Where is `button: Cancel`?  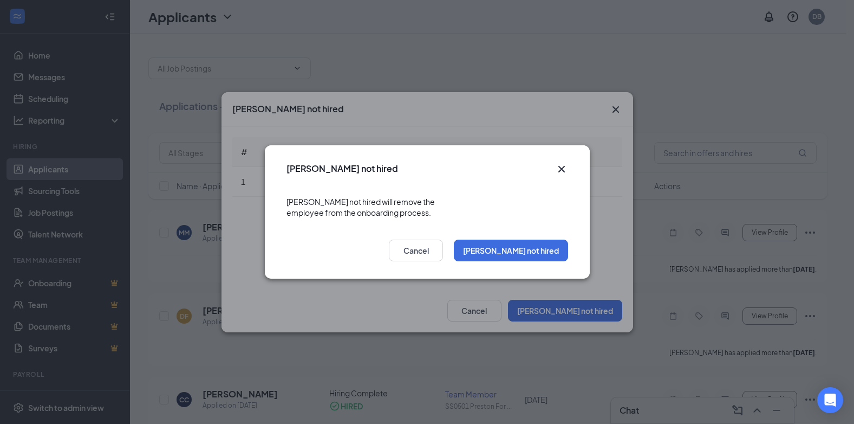
button: Cancel is located at coordinates (416, 250).